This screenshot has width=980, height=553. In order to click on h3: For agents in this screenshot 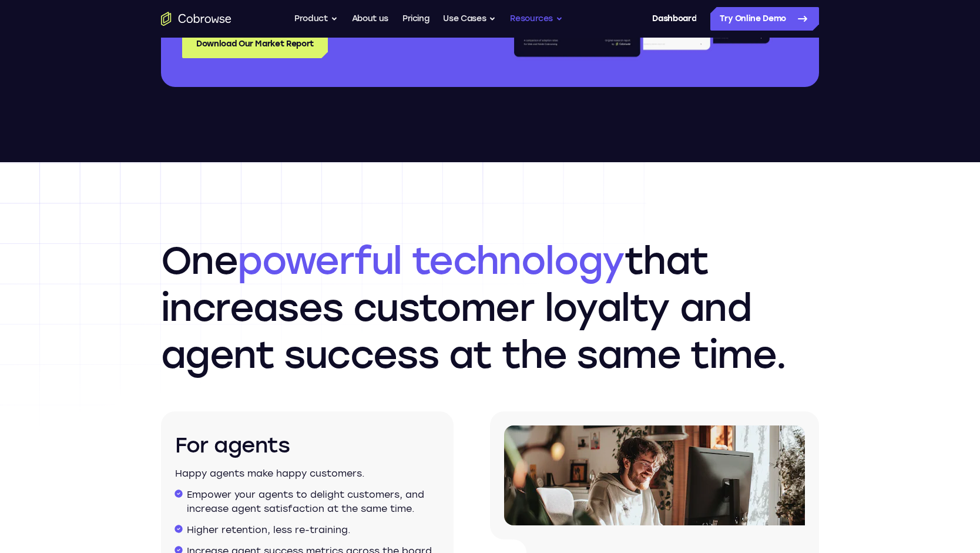, I will do `click(307, 445)`.